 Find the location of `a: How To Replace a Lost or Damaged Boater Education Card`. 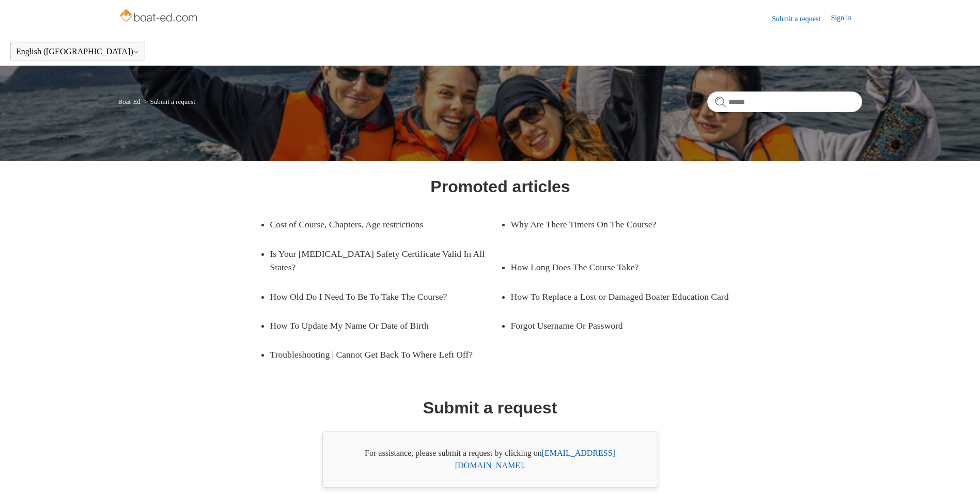

a: How To Replace a Lost or Damaged Boater Education Card is located at coordinates (626, 297).